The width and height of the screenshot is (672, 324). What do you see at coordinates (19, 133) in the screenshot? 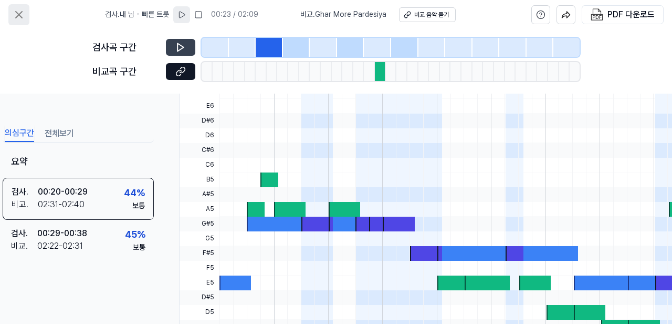
I see `button: 의심구간` at bounding box center [19, 133].